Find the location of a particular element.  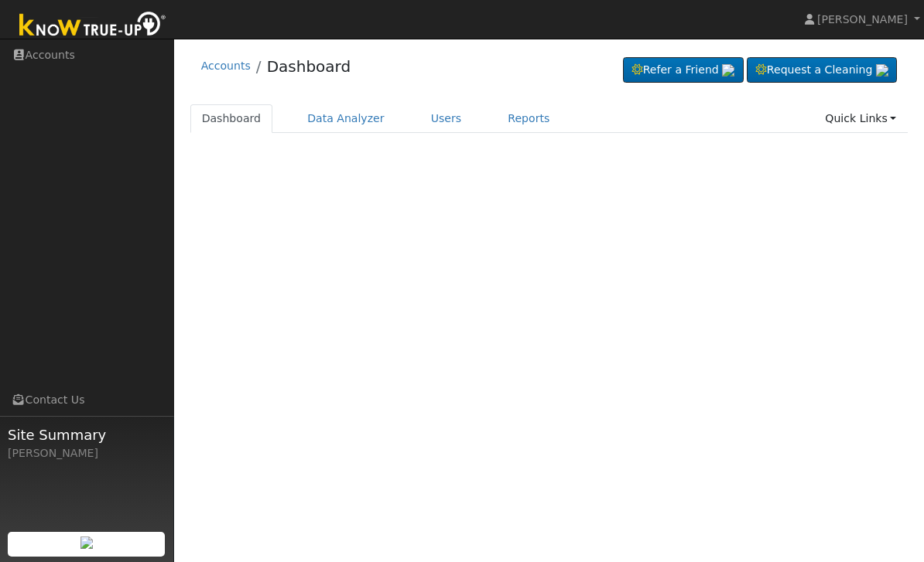

a: Quick Links is located at coordinates (861, 118).